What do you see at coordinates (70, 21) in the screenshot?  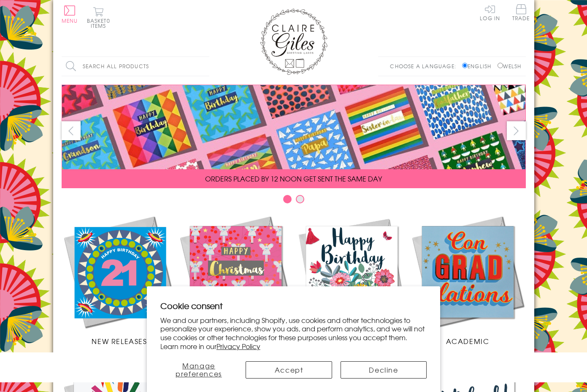 I see `span: Menu` at bounding box center [70, 21].